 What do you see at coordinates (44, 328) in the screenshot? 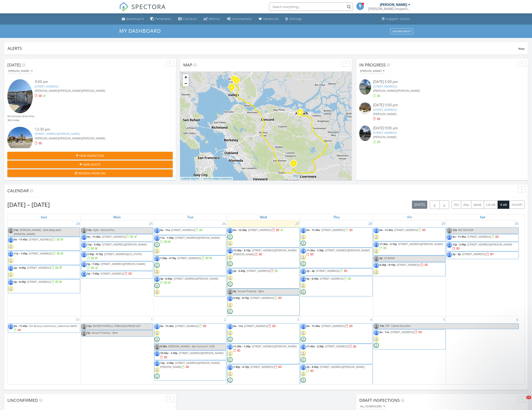
I see `a: 9a - 11:45a 101 Brutus Commons, Livermore 94551` at bounding box center [44, 328].